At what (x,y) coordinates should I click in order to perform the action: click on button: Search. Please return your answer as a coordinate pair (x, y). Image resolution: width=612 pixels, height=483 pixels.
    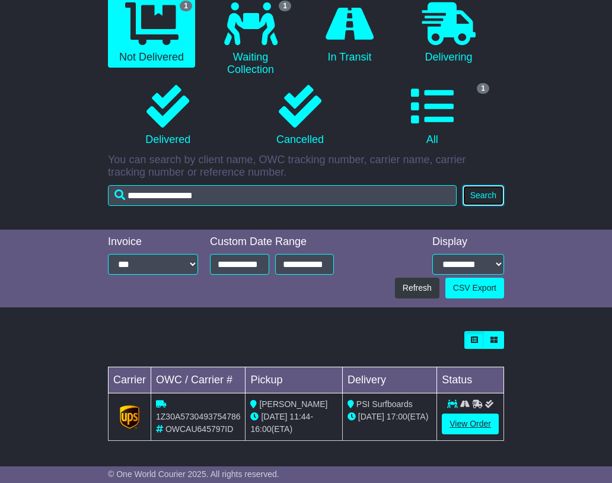
    Looking at the image, I should click on (484, 195).